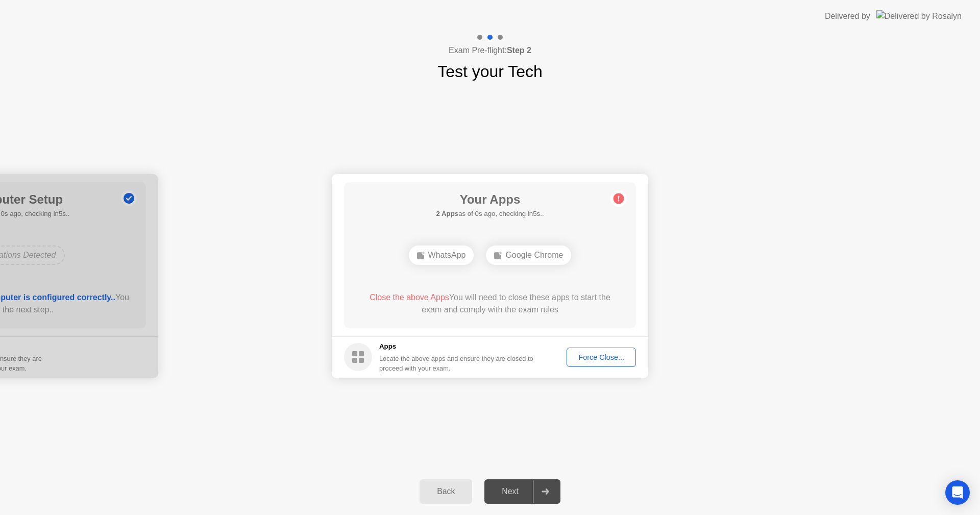  What do you see at coordinates (490, 304) in the screenshot?
I see `div: You will need to close these apps to start the exam and comply with the exam rules` at bounding box center [490, 304].